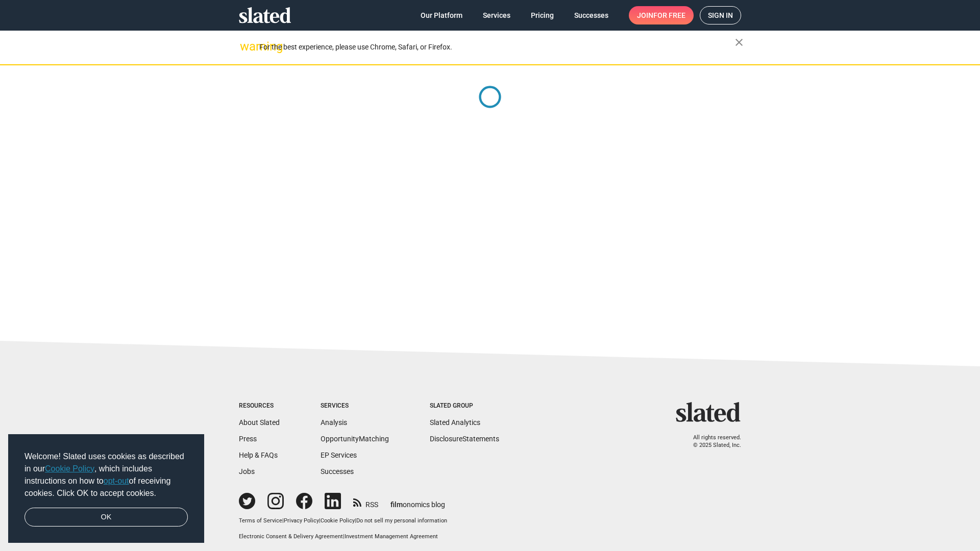  Describe the element at coordinates (396, 505) in the screenshot. I see `span: film` at that location.